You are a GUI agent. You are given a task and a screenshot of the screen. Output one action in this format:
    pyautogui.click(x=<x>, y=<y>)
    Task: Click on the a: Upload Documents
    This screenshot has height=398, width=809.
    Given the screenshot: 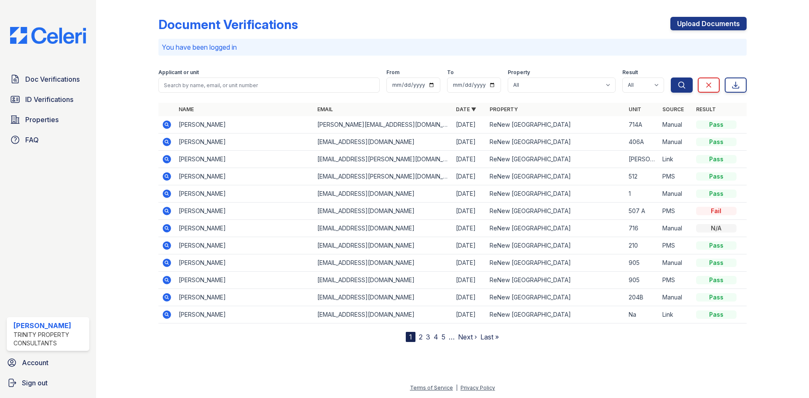 What is the action you would take?
    pyautogui.click(x=708, y=24)
    